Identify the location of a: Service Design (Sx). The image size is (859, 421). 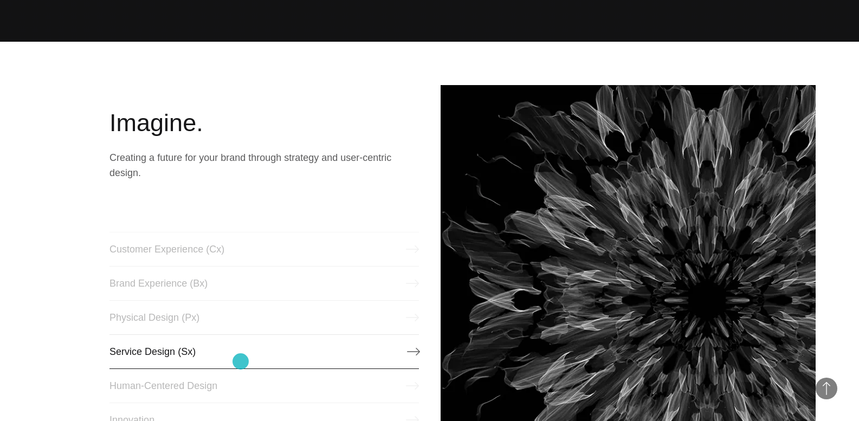
(264, 352).